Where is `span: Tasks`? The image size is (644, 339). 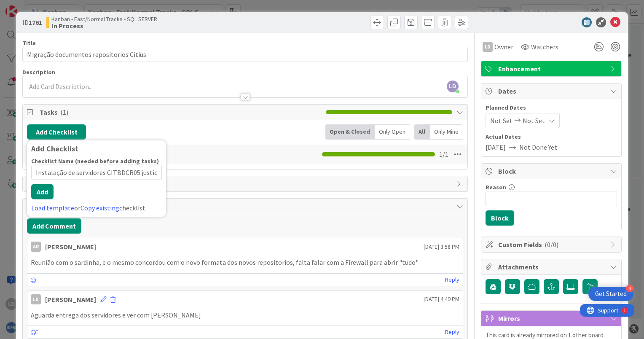 span: Tasks is located at coordinates (181, 112).